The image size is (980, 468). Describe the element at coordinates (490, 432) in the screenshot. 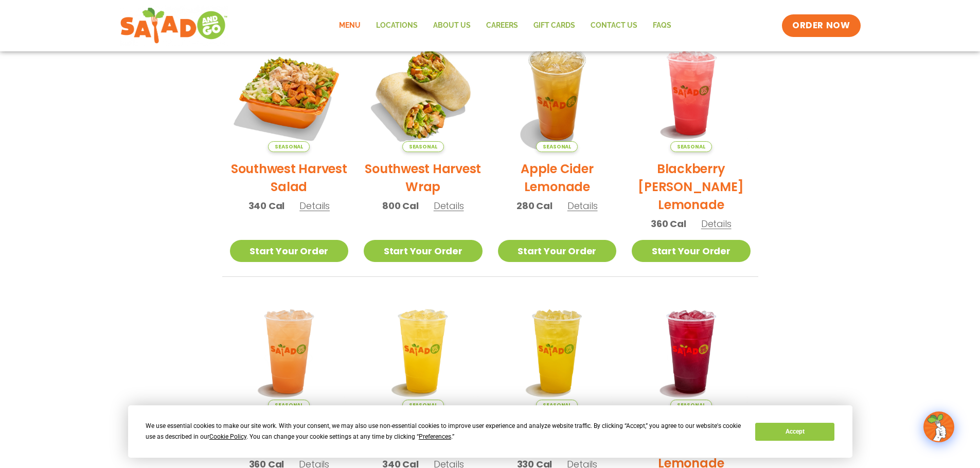

I see `div: Cookie Consent Prompt` at that location.